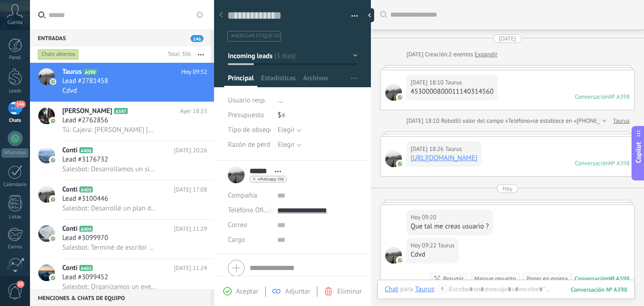 The width and height of the screenshot is (644, 306). Describe the element at coordinates (109, 286) in the screenshot. I see `span: Salesbot: Organizamos un evento de networking para mujeres empresarias Fue muy productivo y enriq...` at that location.